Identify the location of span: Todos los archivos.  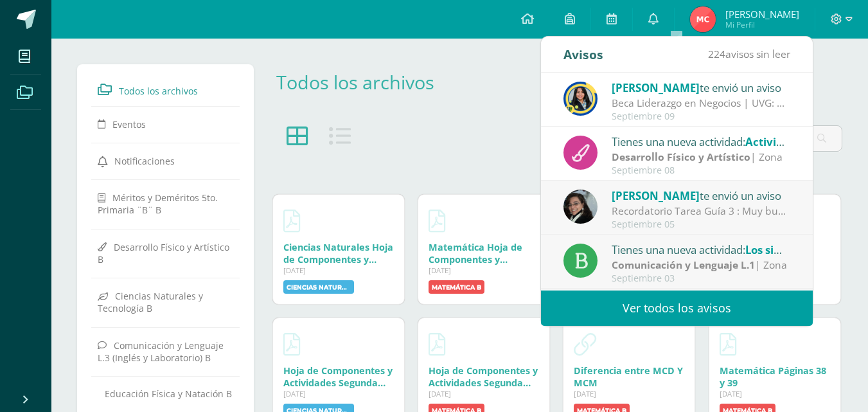
(158, 90).